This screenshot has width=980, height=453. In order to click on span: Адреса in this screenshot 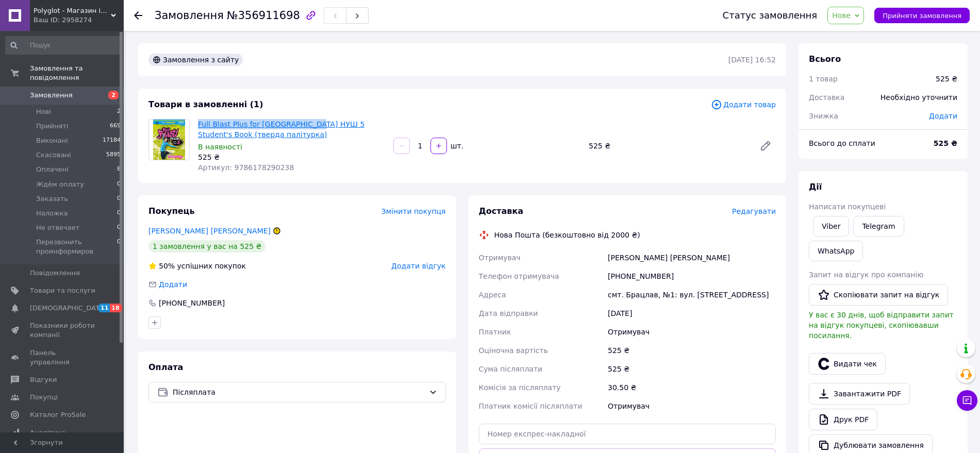, I will do `click(493, 295)`.